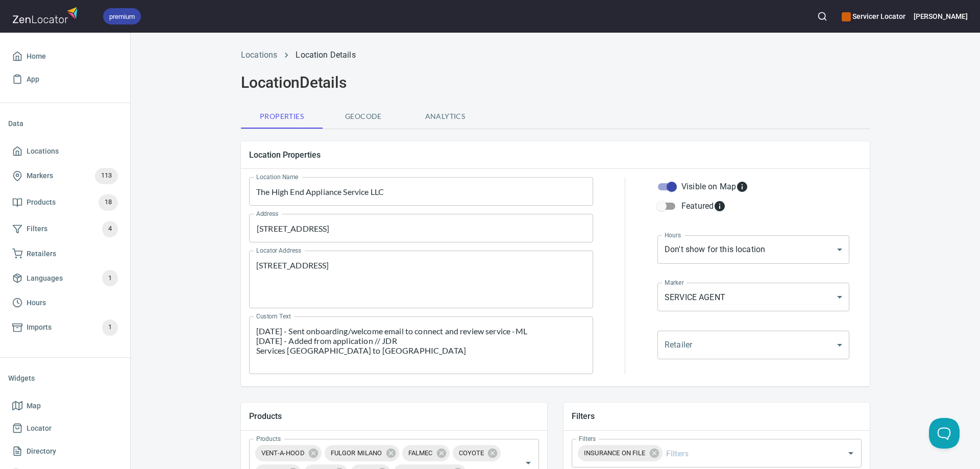 This screenshot has width=980, height=469. I want to click on span: 113, so click(106, 175).